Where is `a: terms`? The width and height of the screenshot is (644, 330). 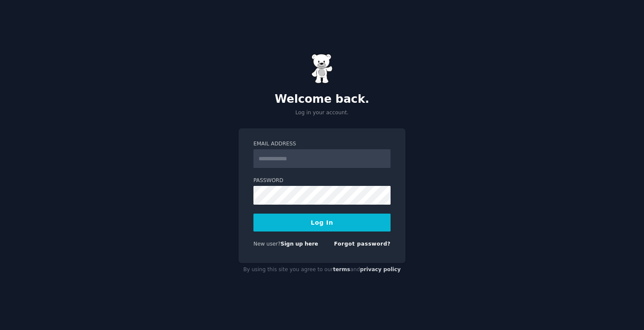 a: terms is located at coordinates (341, 269).